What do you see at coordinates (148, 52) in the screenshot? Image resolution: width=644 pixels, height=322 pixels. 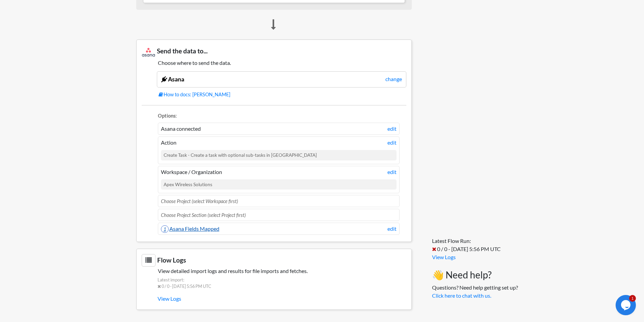 I see `img: Asana` at bounding box center [148, 52].